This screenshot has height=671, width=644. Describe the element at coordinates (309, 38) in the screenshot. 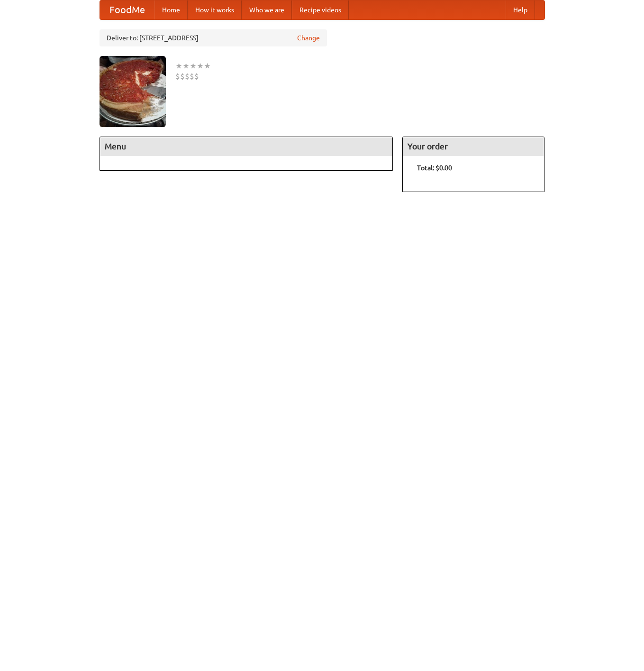

I see `a: Change` at that location.